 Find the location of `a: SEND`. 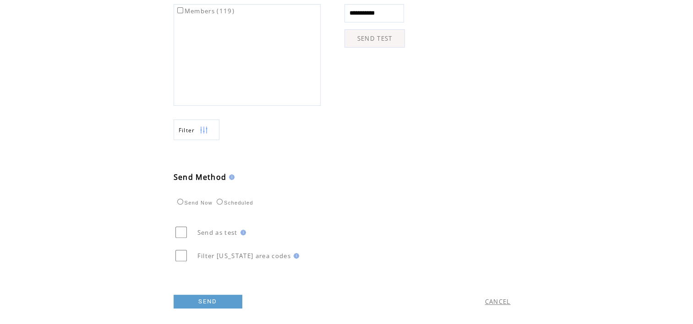

a: SEND is located at coordinates (208, 302).